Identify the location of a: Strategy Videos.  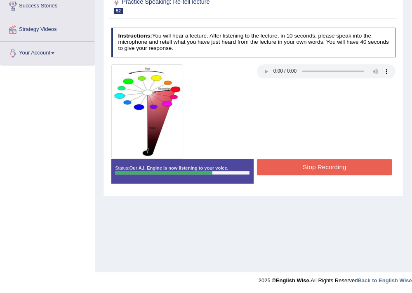
(47, 28).